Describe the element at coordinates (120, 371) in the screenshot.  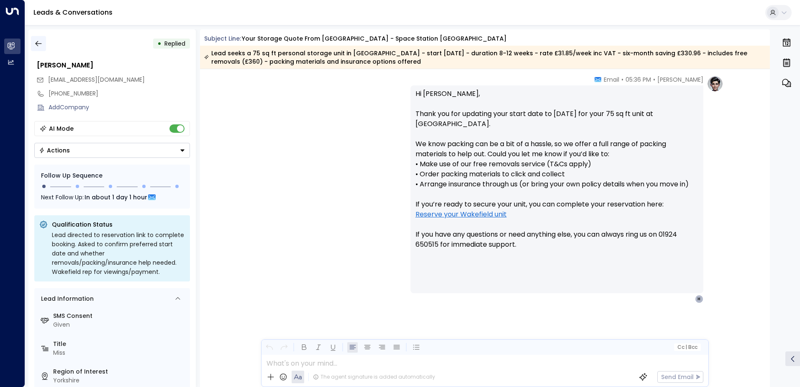
I see `label: Region of Interest` at that location.